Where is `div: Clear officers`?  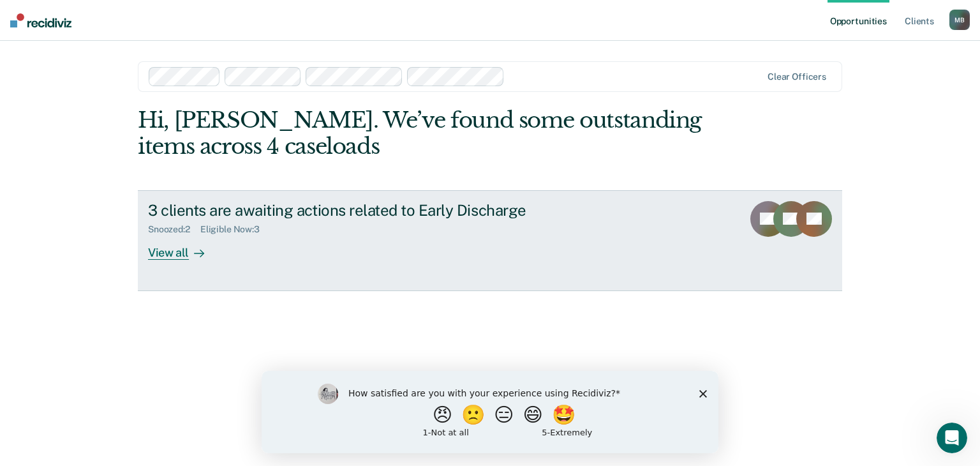 div: Clear officers is located at coordinates (797, 77).